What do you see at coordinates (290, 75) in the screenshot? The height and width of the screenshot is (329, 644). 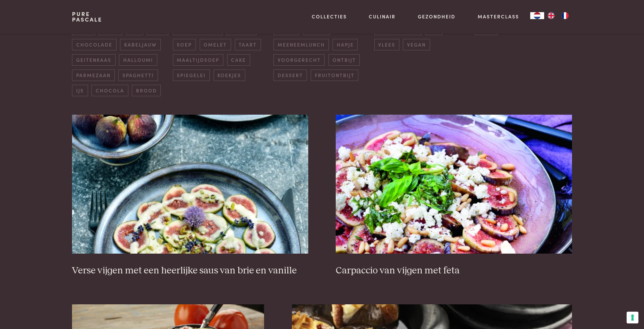 I see `span: dessert` at bounding box center [290, 75].